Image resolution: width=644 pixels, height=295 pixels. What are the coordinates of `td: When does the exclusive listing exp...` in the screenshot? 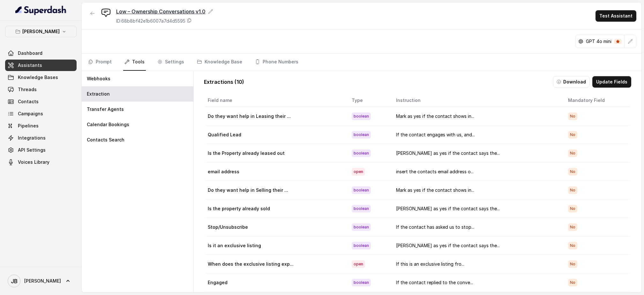 It's located at (275, 264).